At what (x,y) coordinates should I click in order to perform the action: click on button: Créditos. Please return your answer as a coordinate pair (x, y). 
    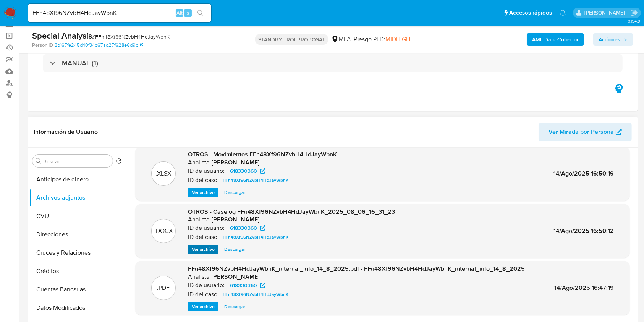
    Looking at the image, I should click on (77, 271).